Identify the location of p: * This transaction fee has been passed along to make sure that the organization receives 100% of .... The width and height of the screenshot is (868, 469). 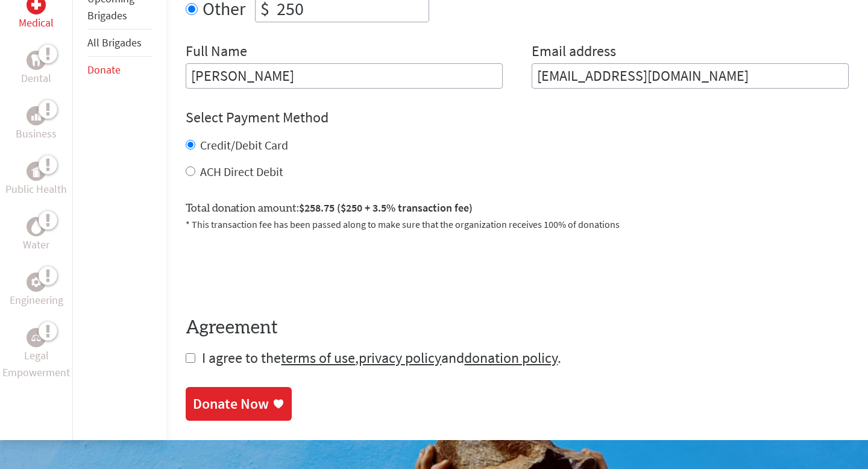
(517, 224).